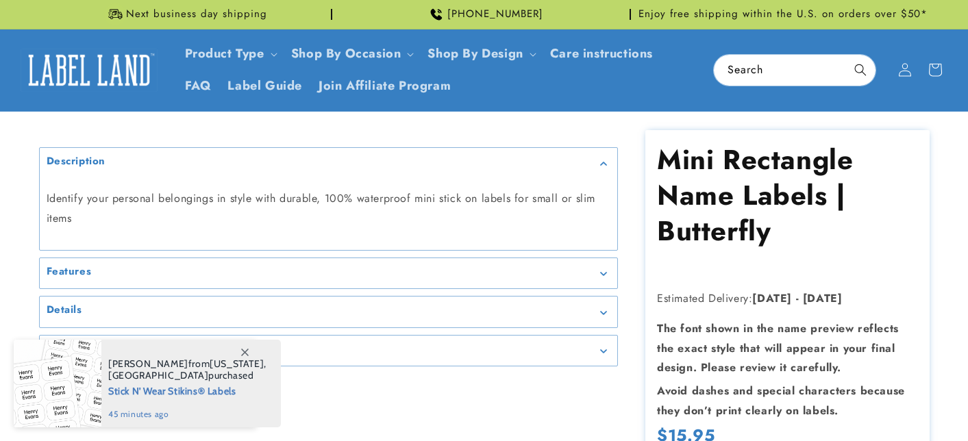 This screenshot has height=441, width=968. What do you see at coordinates (264, 86) in the screenshot?
I see `span: Label Guide` at bounding box center [264, 86].